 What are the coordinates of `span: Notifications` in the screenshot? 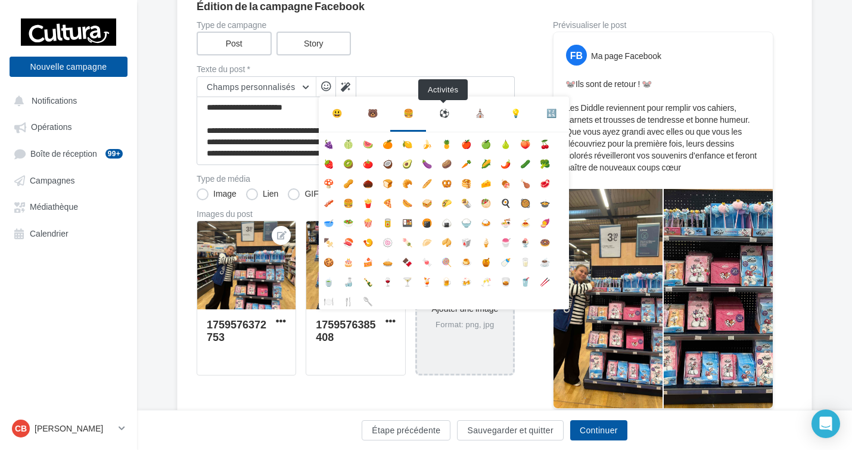 It's located at (54, 100).